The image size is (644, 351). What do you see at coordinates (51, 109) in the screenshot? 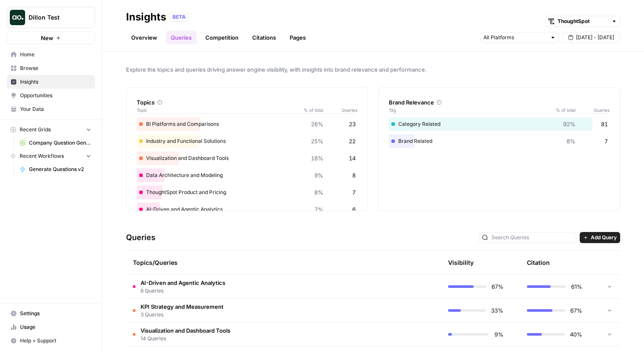
I see `a: Your Data` at bounding box center [51, 109].